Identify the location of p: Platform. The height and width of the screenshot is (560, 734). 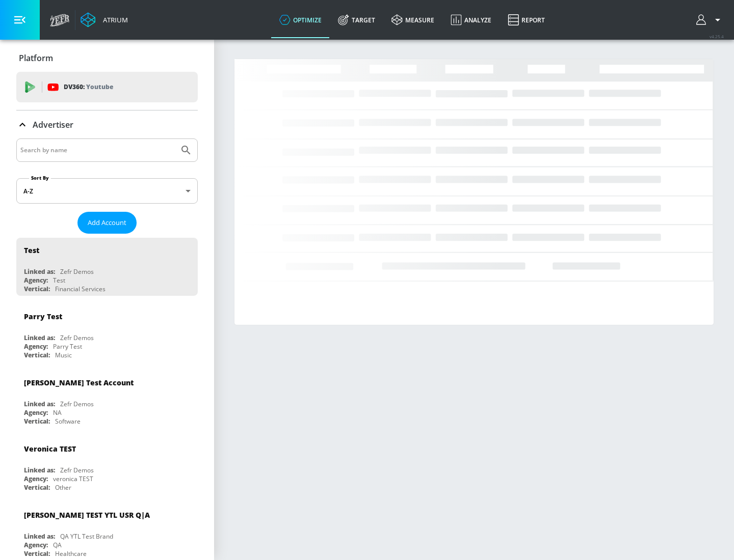
(35, 58).